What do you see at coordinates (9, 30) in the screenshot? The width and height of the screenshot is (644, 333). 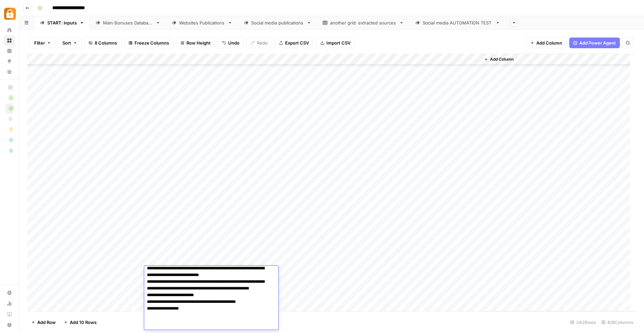 I see `a: Home` at bounding box center [9, 30].